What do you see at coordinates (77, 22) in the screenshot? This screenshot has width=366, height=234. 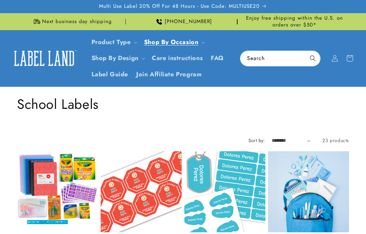 I see `span: Next business day shipping` at bounding box center [77, 22].